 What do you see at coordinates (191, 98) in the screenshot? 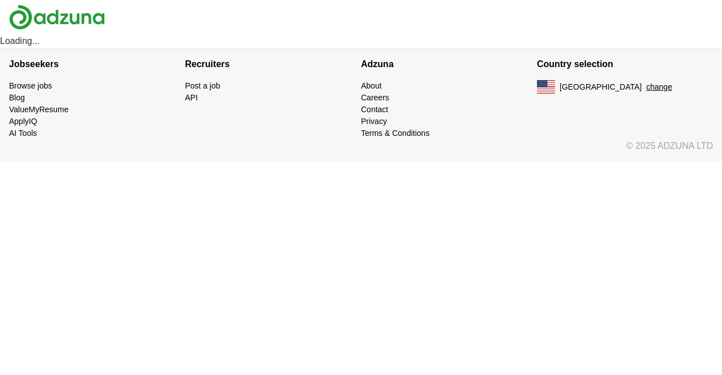
I see `a: API` at bounding box center [191, 98].